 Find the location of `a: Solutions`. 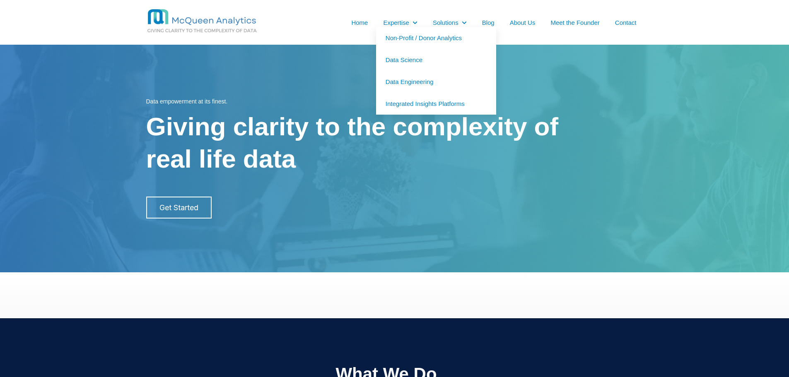

a: Solutions is located at coordinates (446, 22).